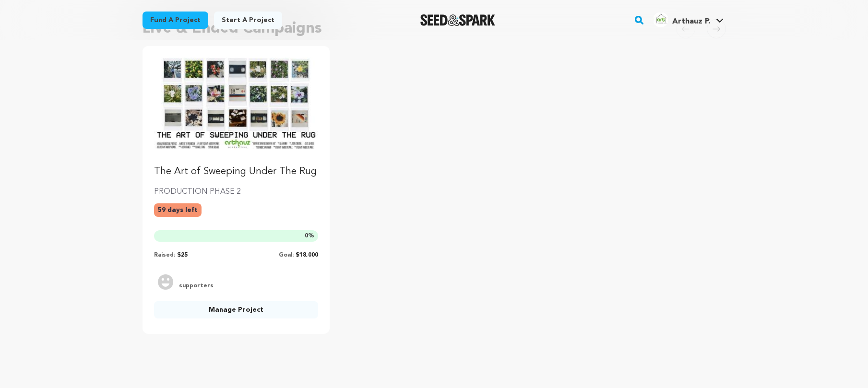 Image resolution: width=868 pixels, height=388 pixels. I want to click on p: PRODUCTION PHASE 2, so click(236, 192).